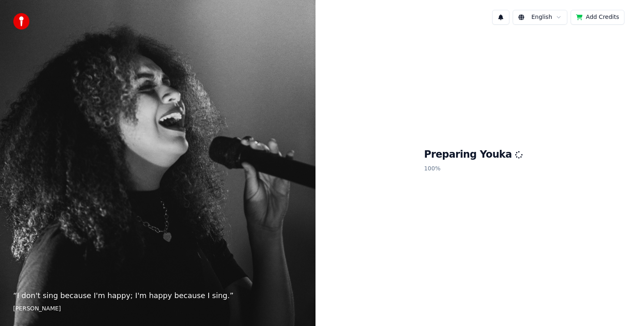  What do you see at coordinates (158, 296) in the screenshot?
I see `p: “ I don't sing because I'm happy; I'm happy because I sing. ”` at bounding box center [158, 296].